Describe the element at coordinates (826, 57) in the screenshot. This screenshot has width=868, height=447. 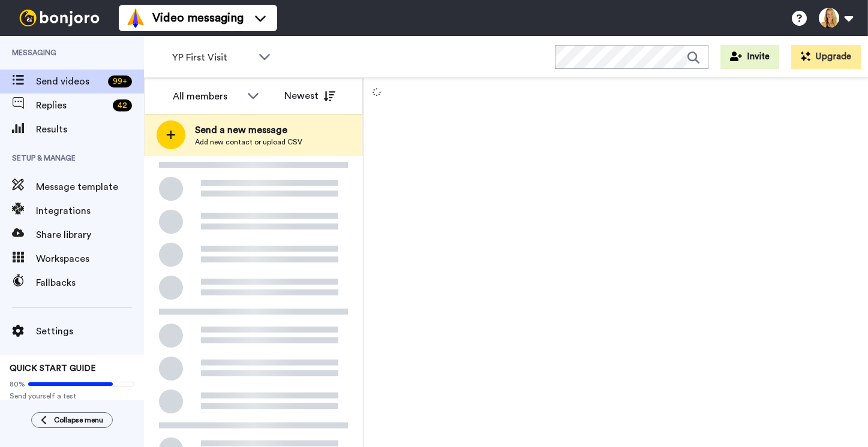
I see `button: Upgrade` at that location.